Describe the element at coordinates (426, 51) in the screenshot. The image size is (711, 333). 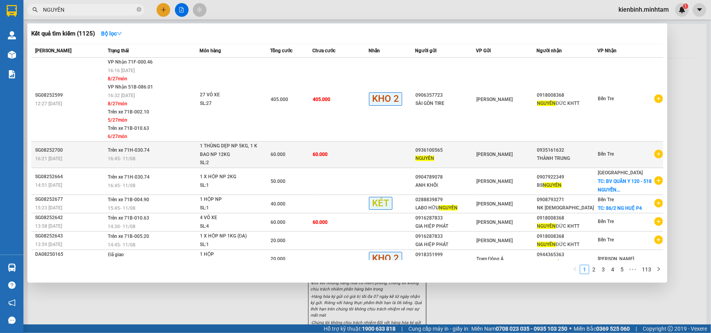
I see `span: Người gửi` at that location.